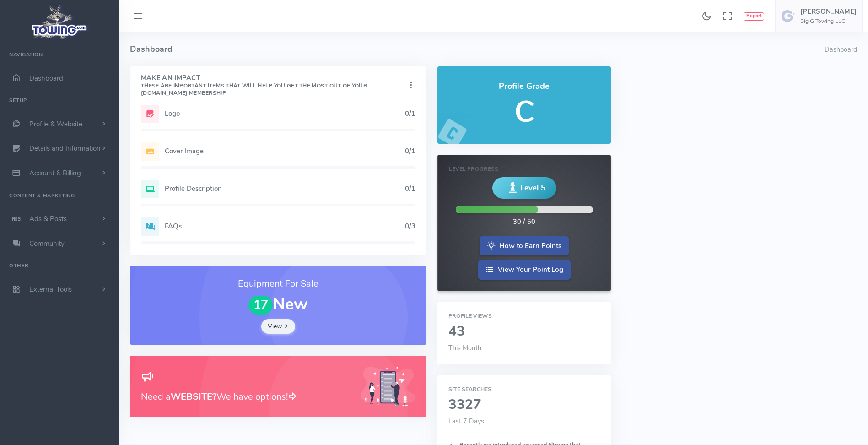  Describe the element at coordinates (60, 22) in the screenshot. I see `img: logo` at that location.